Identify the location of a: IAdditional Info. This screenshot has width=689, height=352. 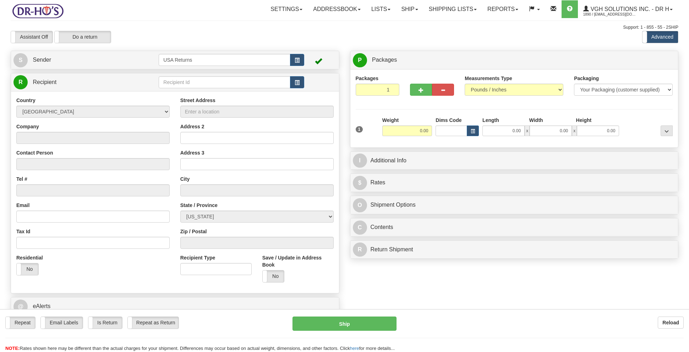
(514, 161).